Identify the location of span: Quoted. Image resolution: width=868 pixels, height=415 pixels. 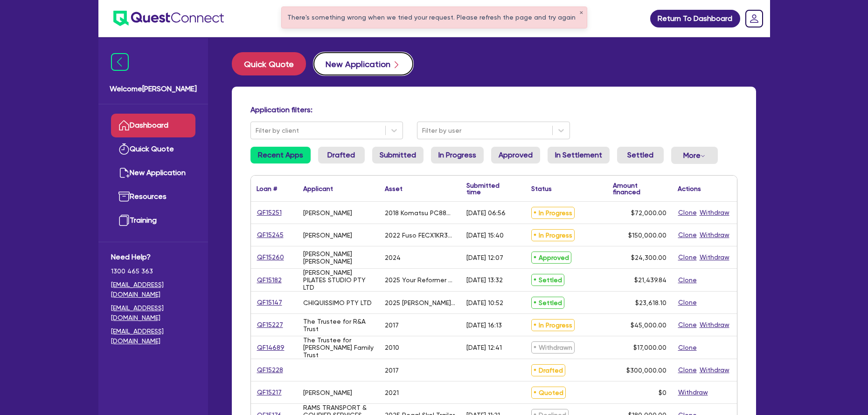
(548, 393).